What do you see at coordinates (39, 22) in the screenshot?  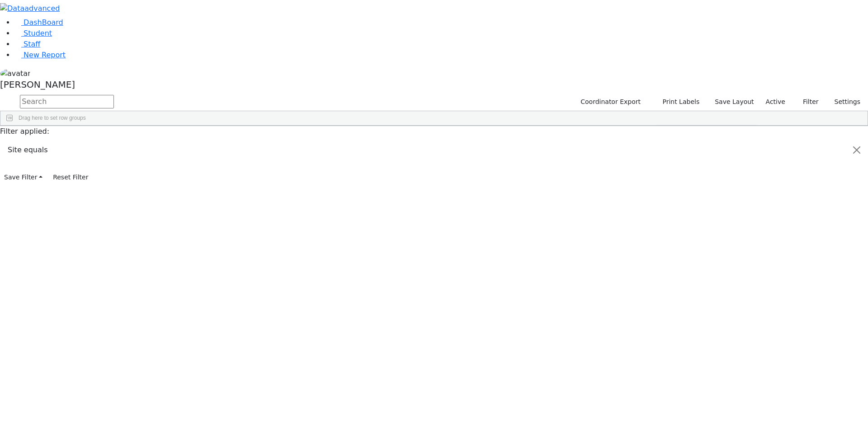 I see `a: DashBoard` at bounding box center [39, 22].